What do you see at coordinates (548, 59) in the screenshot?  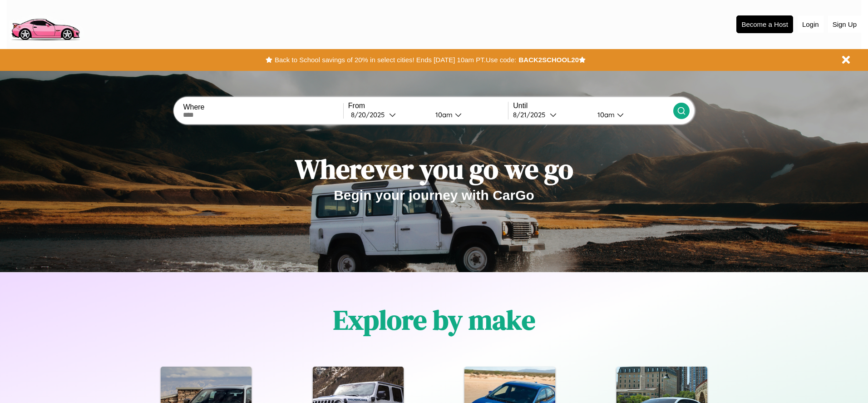 I see `b: BACK2SCHOOL20` at bounding box center [548, 59].